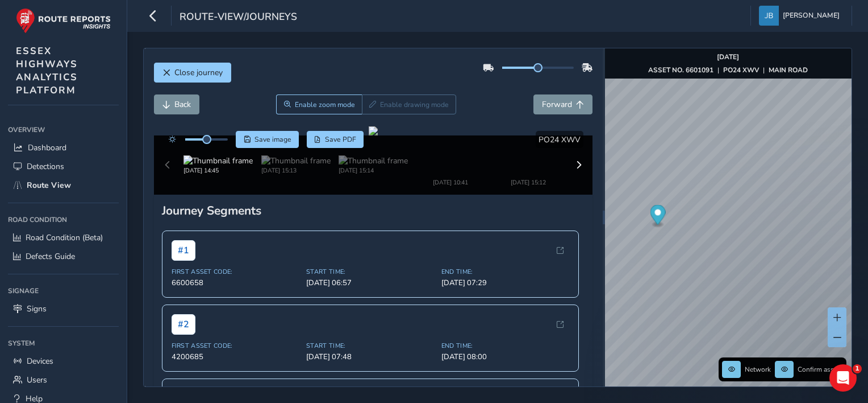 The image size is (868, 403). I want to click on span: PO24 XWV, so click(560, 140).